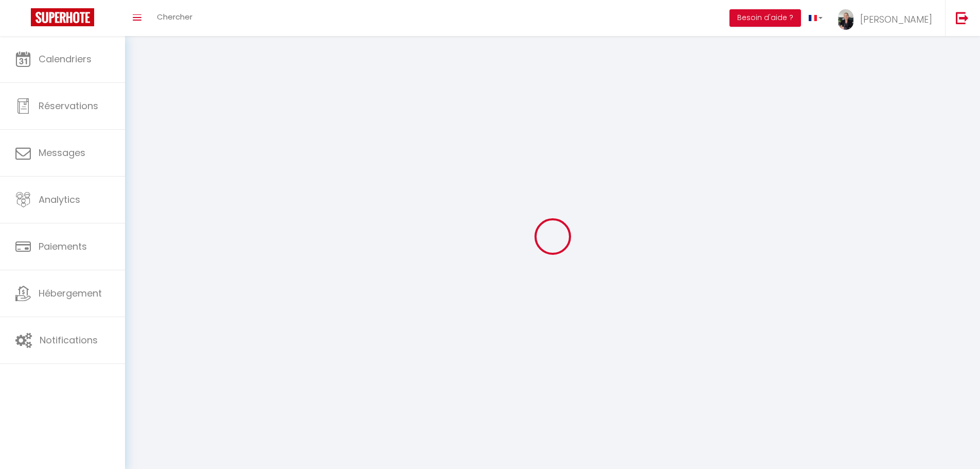 The height and width of the screenshot is (469, 980). I want to click on span: Hébergement, so click(70, 293).